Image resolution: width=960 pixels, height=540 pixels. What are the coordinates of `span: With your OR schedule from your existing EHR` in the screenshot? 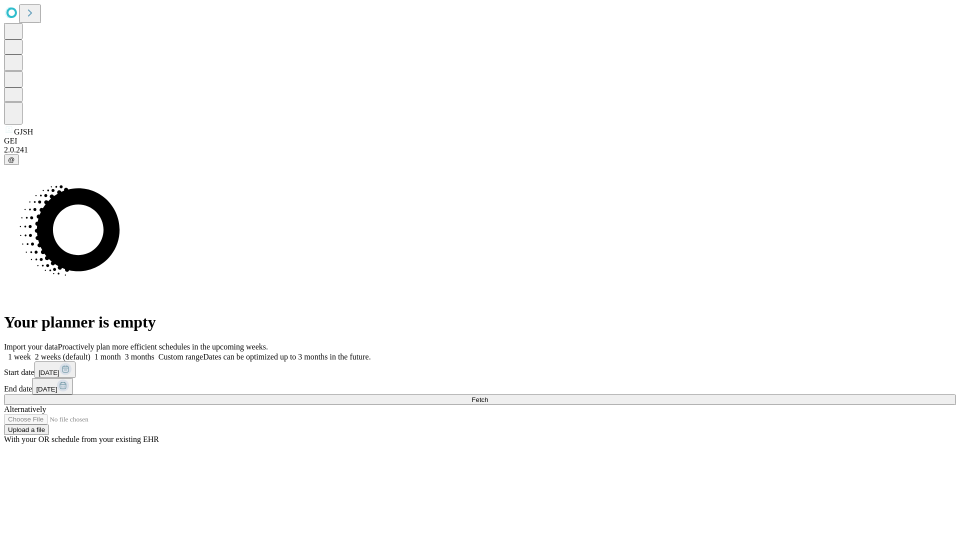 It's located at (82, 439).